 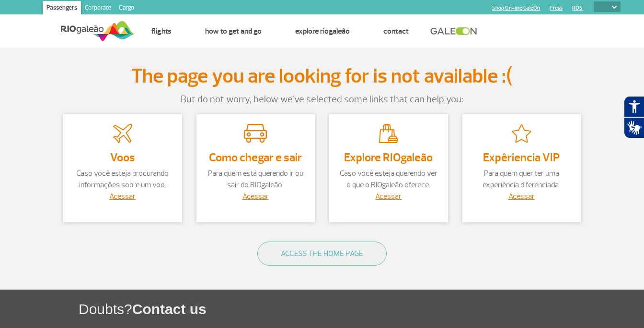 I want to click on p: Para quem quer ter uma experiência diferenciada., so click(x=521, y=179).